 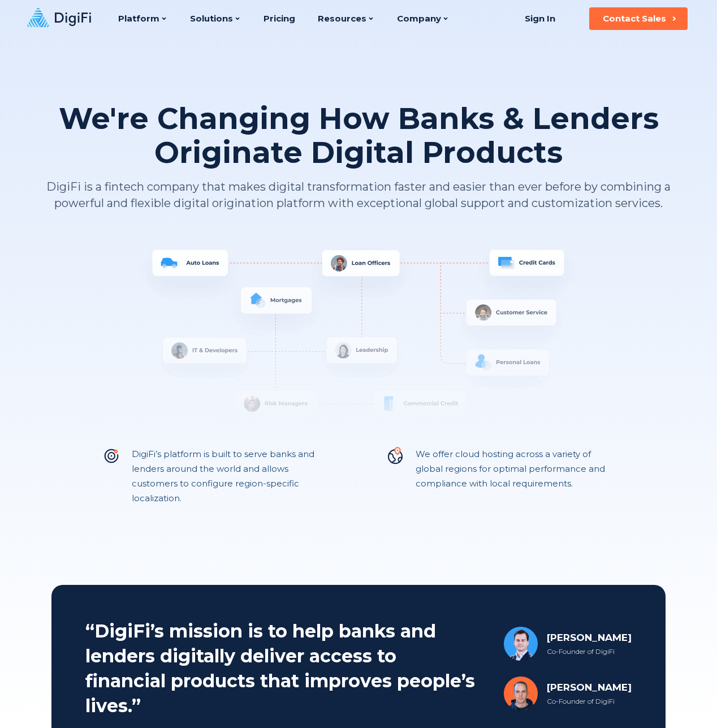 What do you see at coordinates (521, 693) in the screenshot?
I see `img: Brad Vanderstarren Avatar` at bounding box center [521, 693].